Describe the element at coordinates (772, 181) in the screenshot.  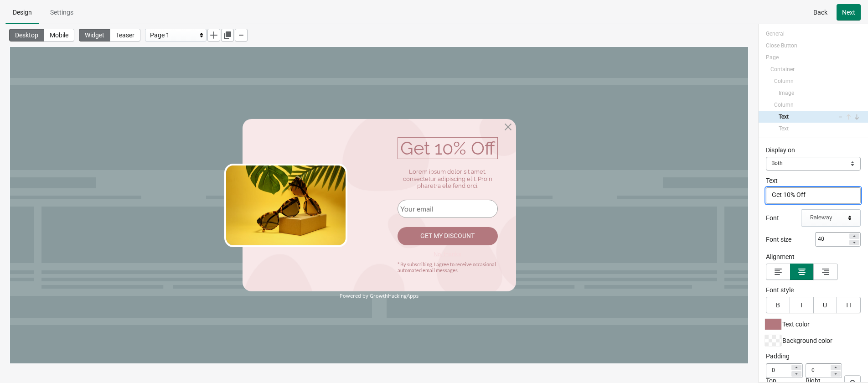
I see `span: Text` at that location.